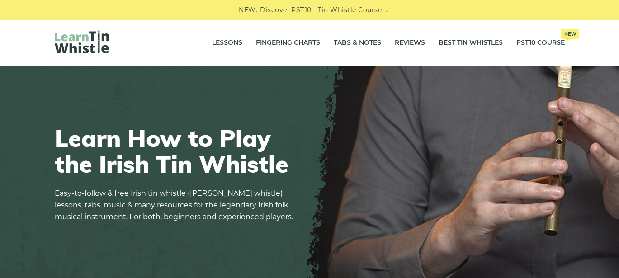 Image resolution: width=619 pixels, height=278 pixels. I want to click on a: Best Tin Whistles, so click(471, 43).